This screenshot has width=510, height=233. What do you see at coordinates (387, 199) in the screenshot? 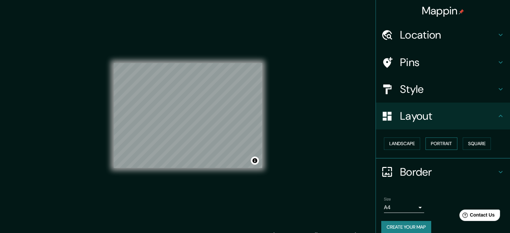
I see `label: Size` at bounding box center [387, 199].